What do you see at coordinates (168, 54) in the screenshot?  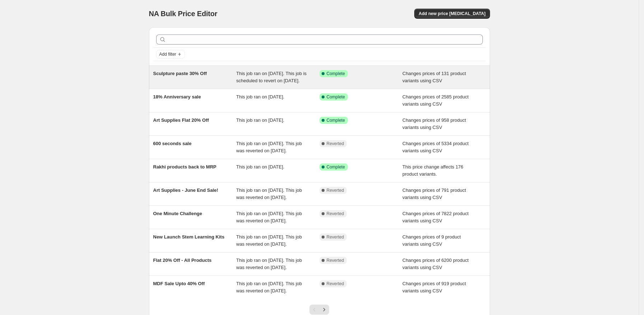 I see `span: Add filter` at bounding box center [168, 54].